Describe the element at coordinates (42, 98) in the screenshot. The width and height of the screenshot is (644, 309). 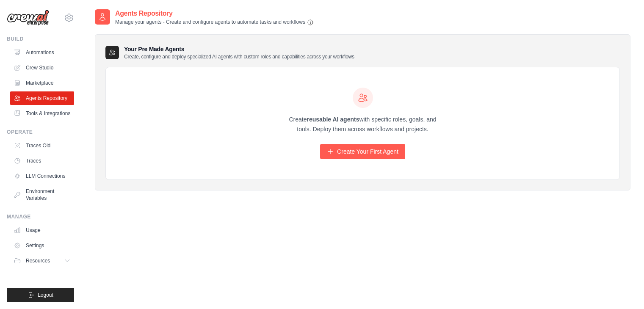
I see `a: Agents Repository` at that location.